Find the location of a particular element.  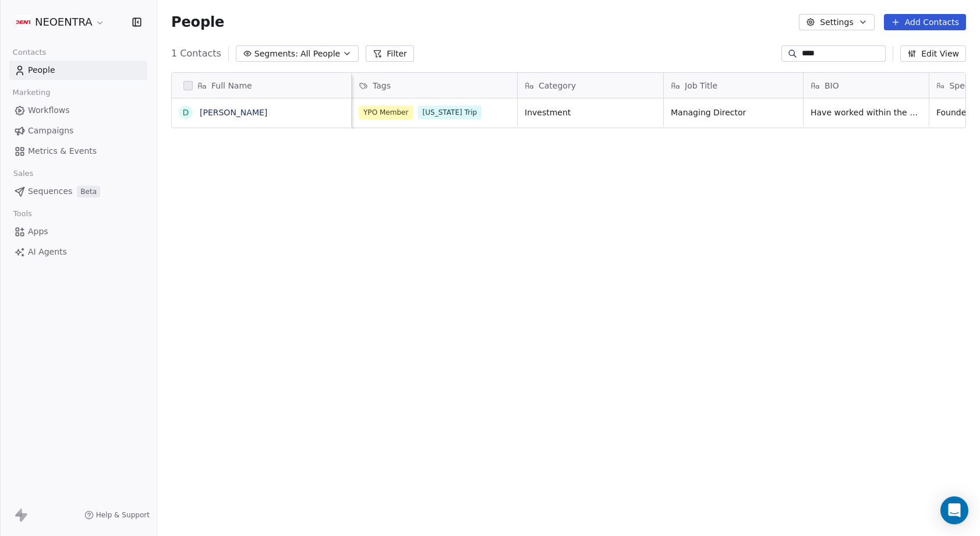

button: Settings is located at coordinates (837, 23).